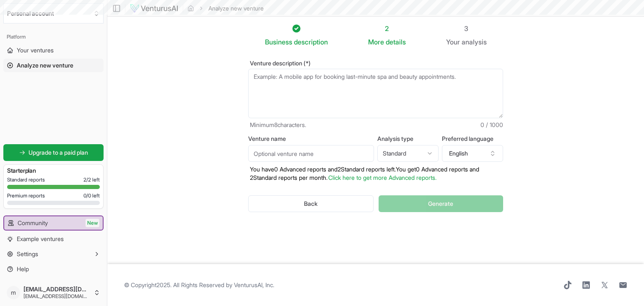 The height and width of the screenshot is (306, 644). What do you see at coordinates (278, 125) in the screenshot?
I see `span: Minimum 8 characters.` at bounding box center [278, 125].